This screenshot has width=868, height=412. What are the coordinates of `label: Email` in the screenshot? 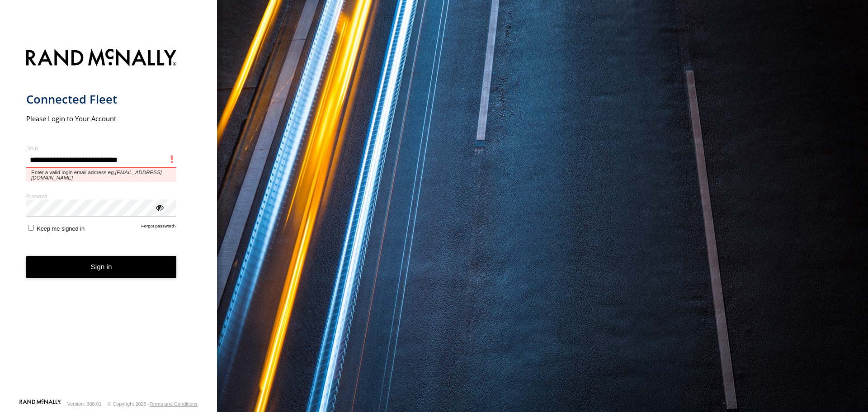 It's located at (101, 148).